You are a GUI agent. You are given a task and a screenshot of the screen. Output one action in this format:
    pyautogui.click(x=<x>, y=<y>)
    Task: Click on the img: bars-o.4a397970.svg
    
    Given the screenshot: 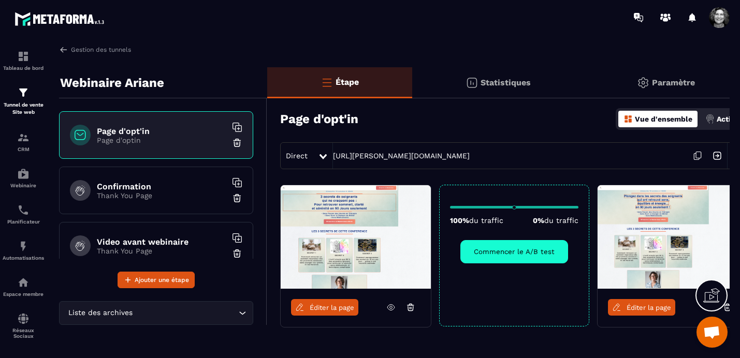 What is the action you would take?
    pyautogui.click(x=327, y=82)
    